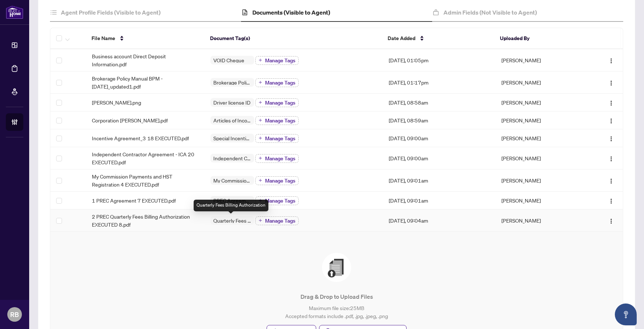 This screenshot has width=644, height=329. What do you see at coordinates (231, 206) in the screenshot?
I see `div: Quarterly Fees Billing Authorization` at bounding box center [231, 206].